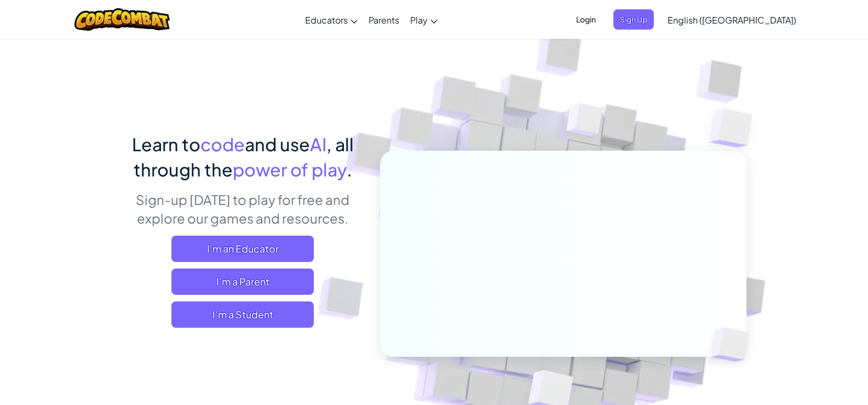 The image size is (868, 405). What do you see at coordinates (326, 20) in the screenshot?
I see `span: Educators` at bounding box center [326, 20].